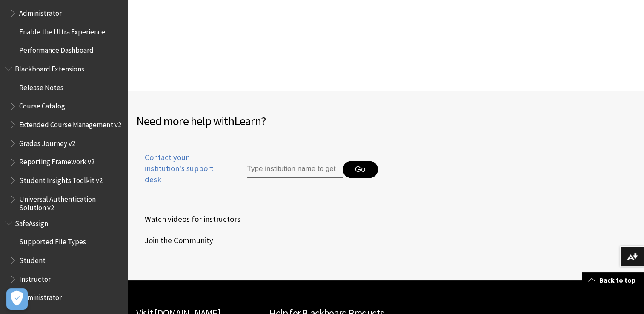 The width and height of the screenshot is (644, 314). I want to click on span: Student, so click(32, 259).